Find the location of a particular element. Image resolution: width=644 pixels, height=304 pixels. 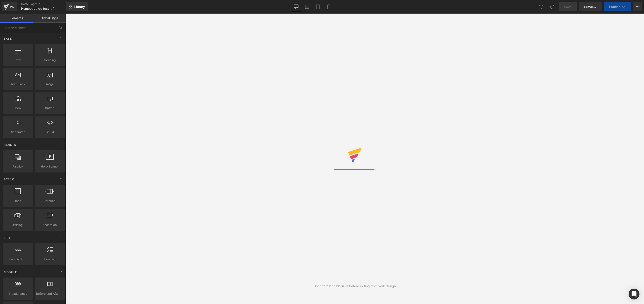

span: Button is located at coordinates (50, 108).